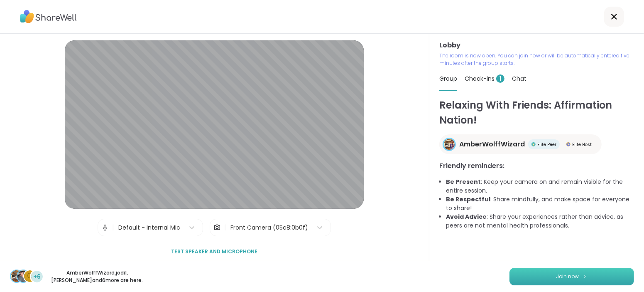 The height and width of the screenshot is (292, 644). What do you see at coordinates (500, 78) in the screenshot?
I see `span: 1` at bounding box center [500, 78].